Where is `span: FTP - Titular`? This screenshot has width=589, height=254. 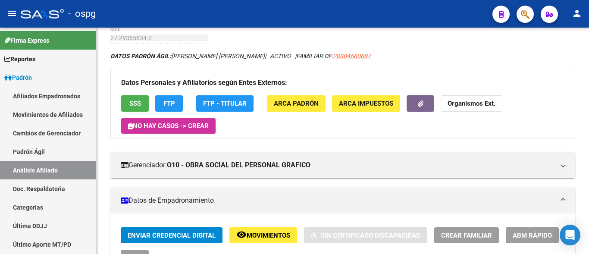 span: FTP - Titular is located at coordinates (225, 104).